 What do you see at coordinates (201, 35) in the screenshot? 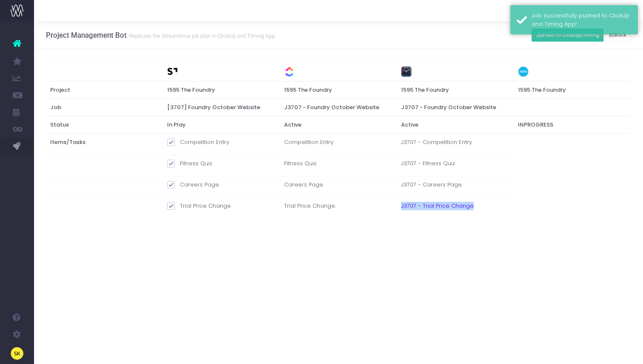
I see `small: Replicate the Streamtime job plan in ClickUp and Timing App.` at bounding box center [201, 35].